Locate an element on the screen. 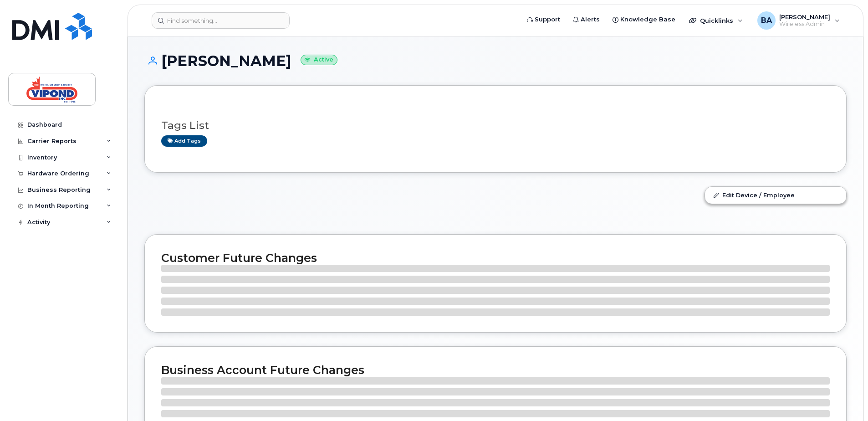  a: Add tags is located at coordinates (184, 141).